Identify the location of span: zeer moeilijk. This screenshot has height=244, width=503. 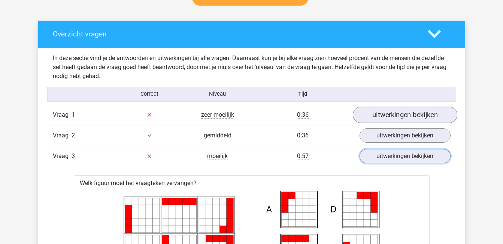
(218, 115).